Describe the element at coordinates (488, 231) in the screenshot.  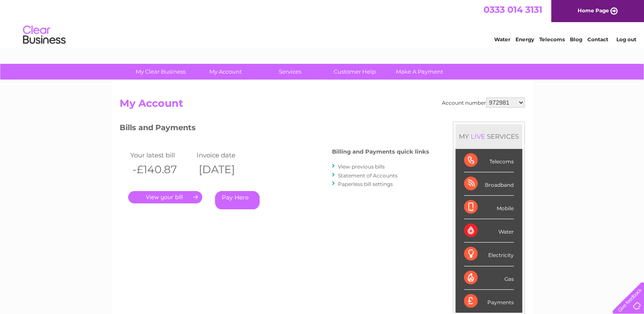
I see `div: Water` at that location.